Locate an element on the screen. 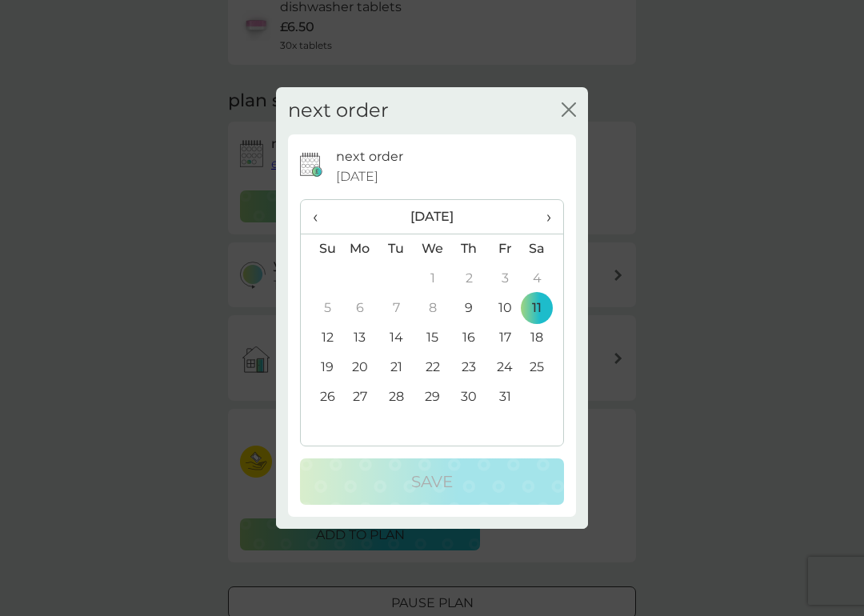  td: 13 is located at coordinates (360, 337).